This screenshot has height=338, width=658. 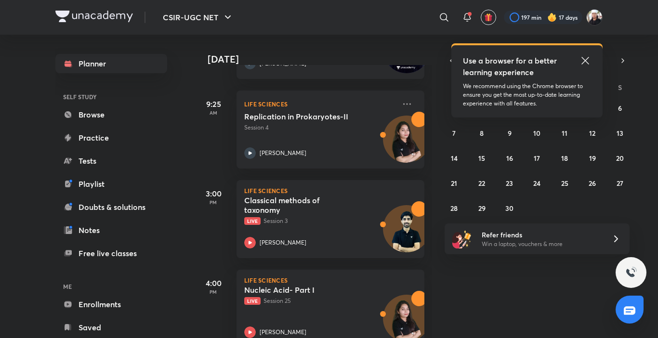 I want to click on button: CSIR-UGC NET, so click(x=198, y=17).